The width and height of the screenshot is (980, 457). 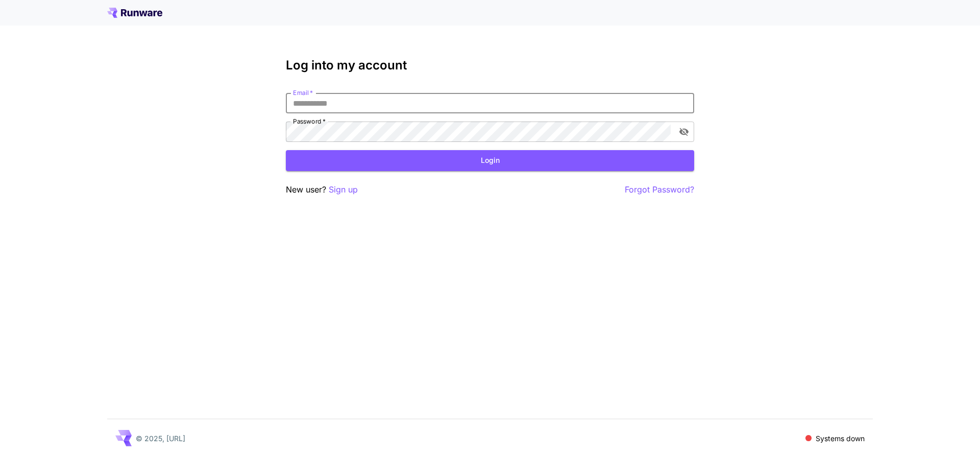 I want to click on label: Email, so click(x=303, y=92).